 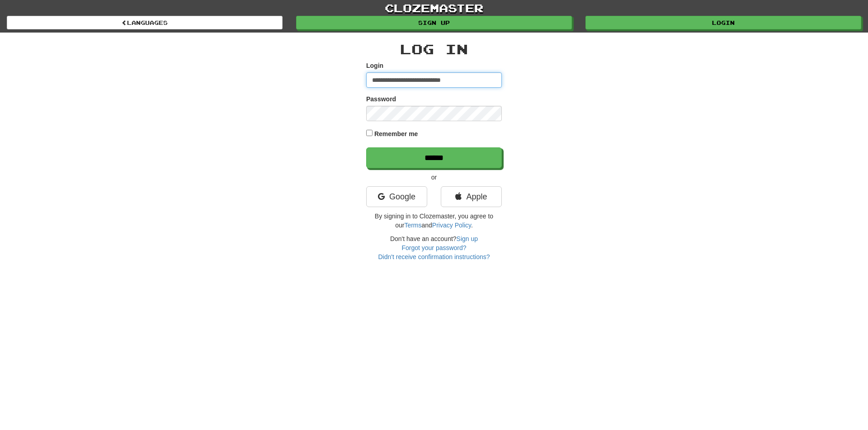 What do you see at coordinates (433, 248) in the screenshot?
I see `a: Forgot your password?` at bounding box center [433, 248].